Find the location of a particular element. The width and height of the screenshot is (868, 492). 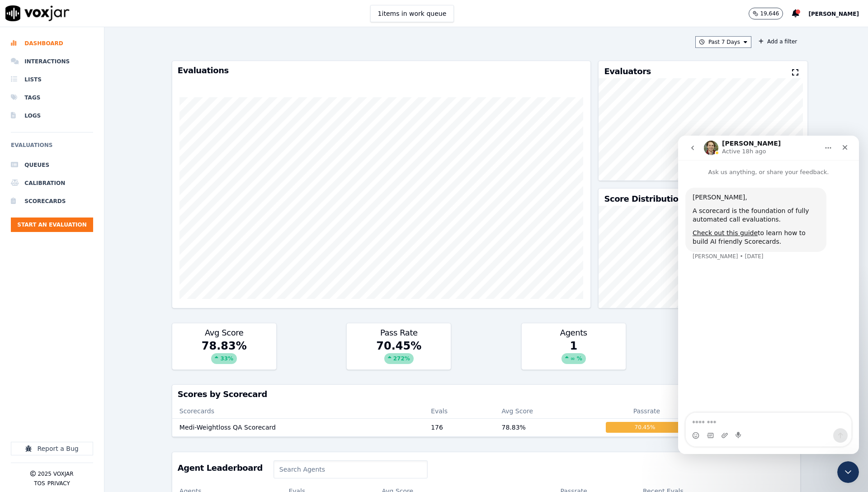

h3: Agents is located at coordinates (574, 333).